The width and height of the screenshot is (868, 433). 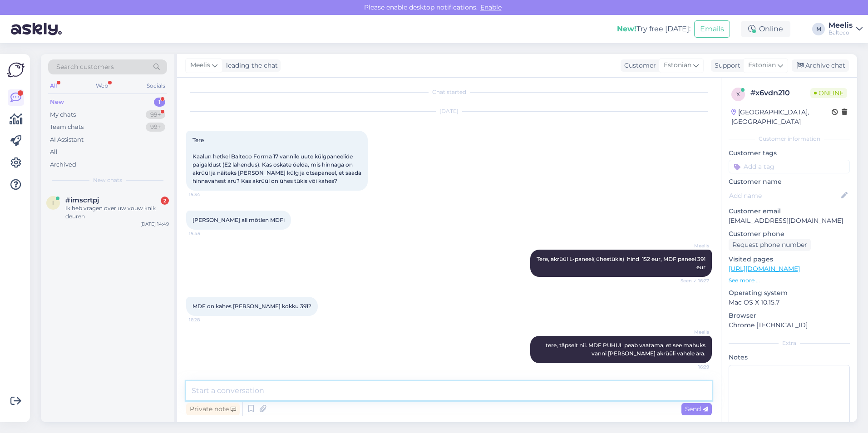 What do you see at coordinates (784, 196) in the screenshot?
I see `input: Add name` at bounding box center [784, 196].